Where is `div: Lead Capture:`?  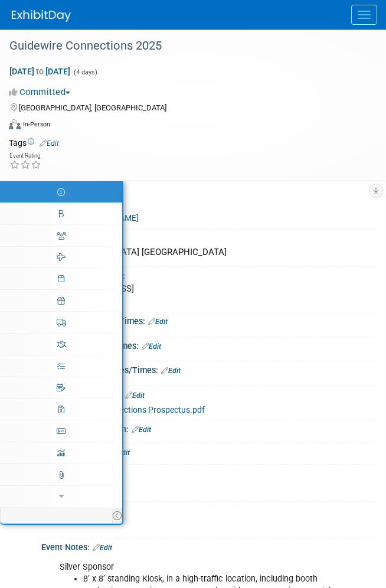 div: Lead Capture: is located at coordinates (209, 510).